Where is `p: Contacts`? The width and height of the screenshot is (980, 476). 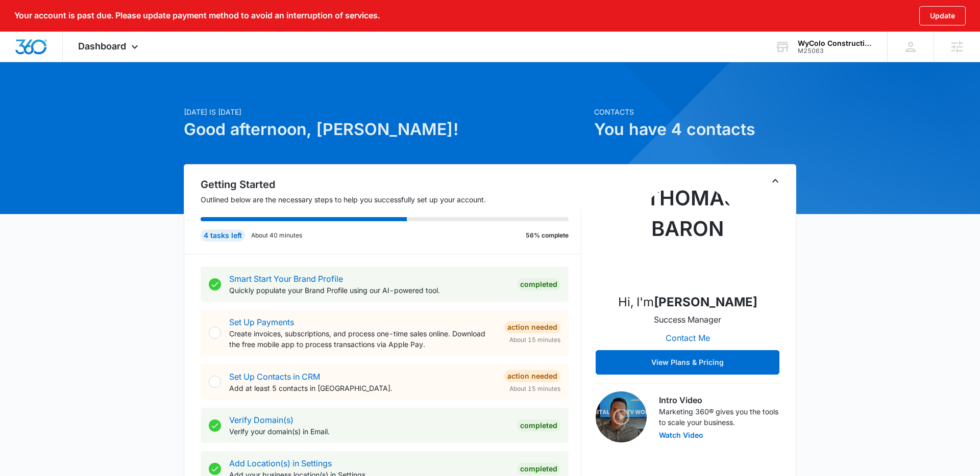 p: Contacts is located at coordinates (695, 112).